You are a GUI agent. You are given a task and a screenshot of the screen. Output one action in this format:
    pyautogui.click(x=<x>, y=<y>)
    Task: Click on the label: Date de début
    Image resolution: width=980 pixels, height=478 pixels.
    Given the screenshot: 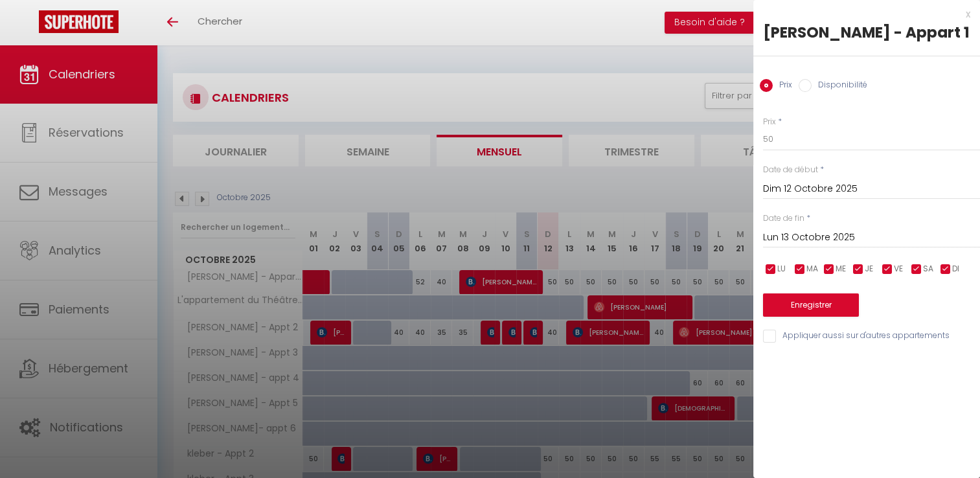 What is the action you would take?
    pyautogui.click(x=791, y=170)
    